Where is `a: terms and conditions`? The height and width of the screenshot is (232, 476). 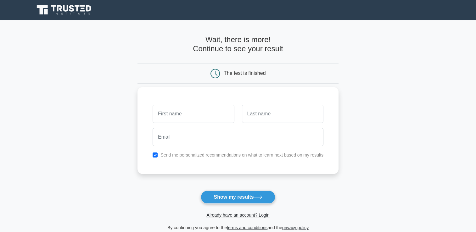
a: terms and conditions is located at coordinates (247, 228).